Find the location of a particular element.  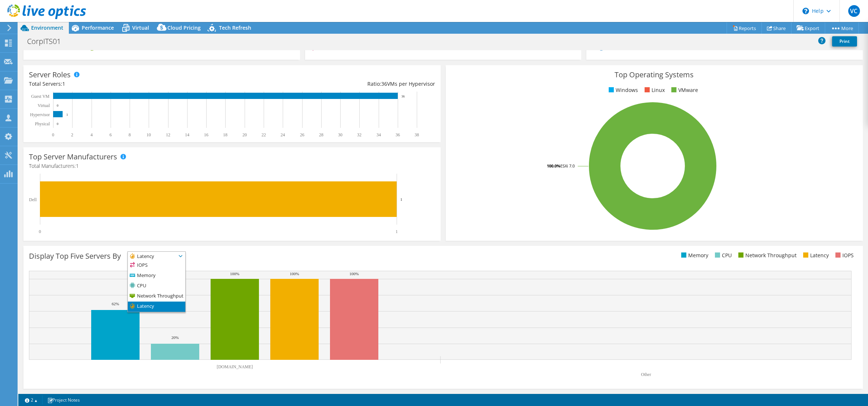

span: Virtual is located at coordinates (140, 27).